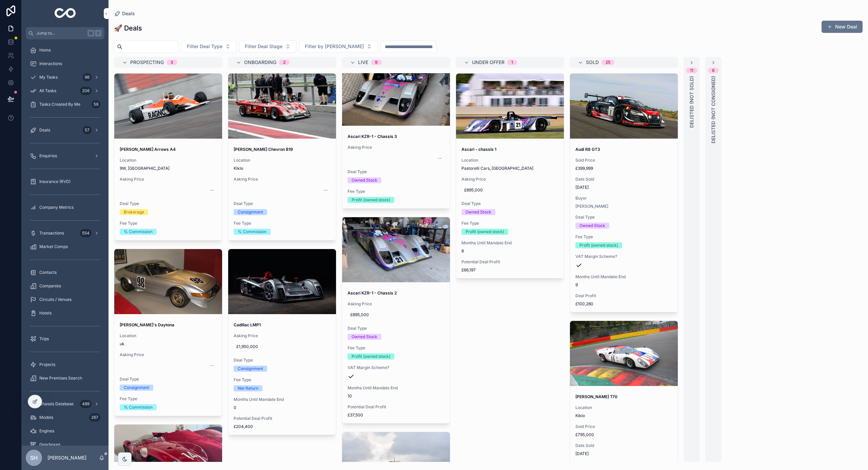  What do you see at coordinates (268, 47) in the screenshot?
I see `button: Select Button` at bounding box center [268, 47].